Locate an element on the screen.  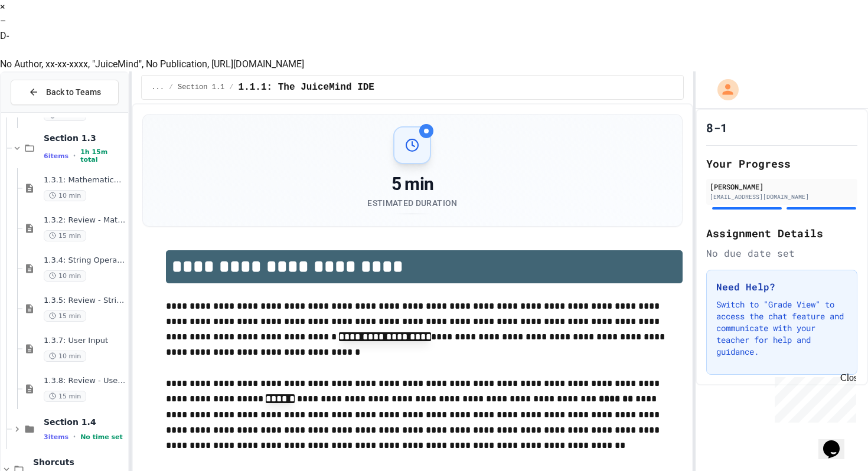
div: No due date set is located at coordinates (782, 254).